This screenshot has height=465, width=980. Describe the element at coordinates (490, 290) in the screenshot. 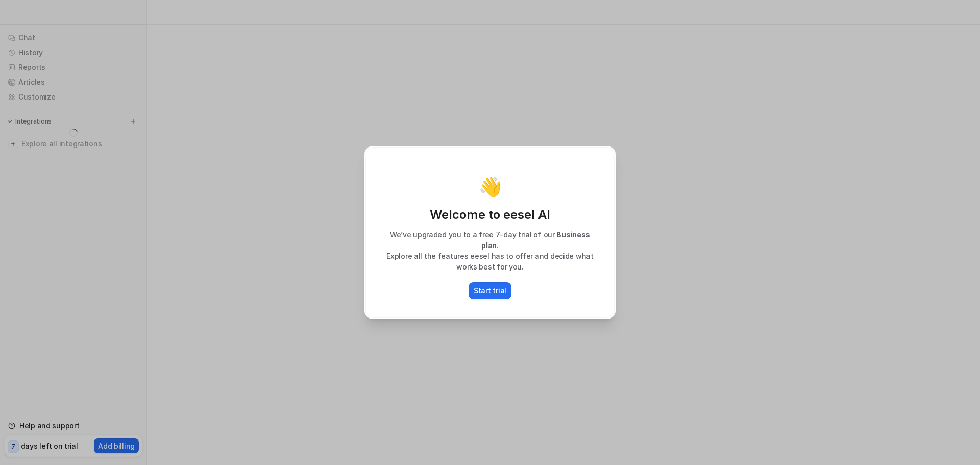

I see `p: Start trial` at that location.